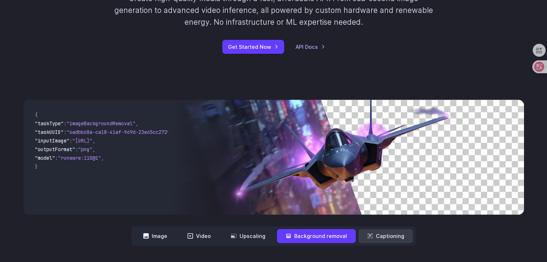  What do you see at coordinates (55, 150) in the screenshot?
I see `span: "outputFormat"` at bounding box center [55, 150].